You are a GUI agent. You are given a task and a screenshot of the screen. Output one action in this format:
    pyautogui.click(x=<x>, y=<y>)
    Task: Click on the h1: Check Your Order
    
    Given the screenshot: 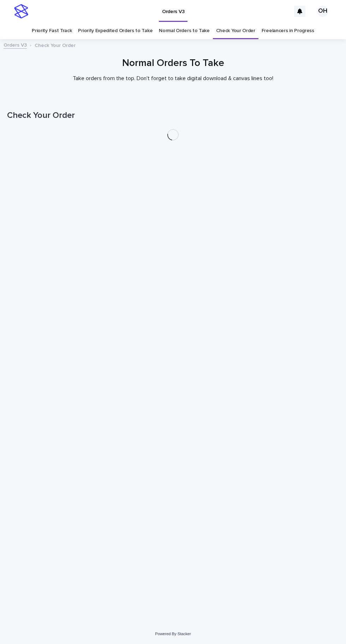 What is the action you would take?
    pyautogui.click(x=173, y=115)
    